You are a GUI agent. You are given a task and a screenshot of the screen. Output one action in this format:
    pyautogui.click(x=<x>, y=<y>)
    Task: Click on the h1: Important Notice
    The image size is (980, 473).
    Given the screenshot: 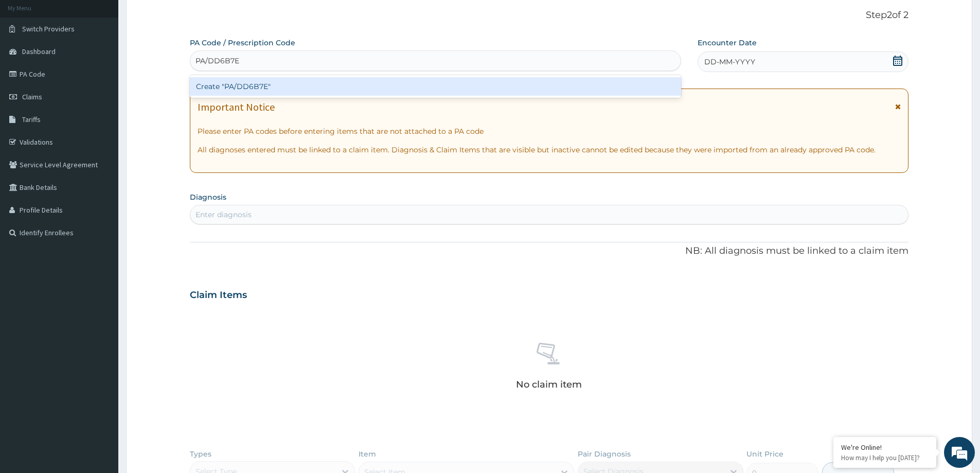 What is the action you would take?
    pyautogui.click(x=236, y=107)
    